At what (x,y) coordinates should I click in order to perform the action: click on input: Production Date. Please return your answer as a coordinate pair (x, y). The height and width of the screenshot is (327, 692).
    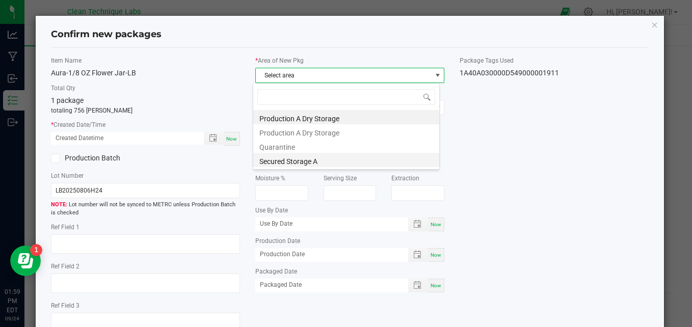
    Looking at the image, I should click on (326, 254).